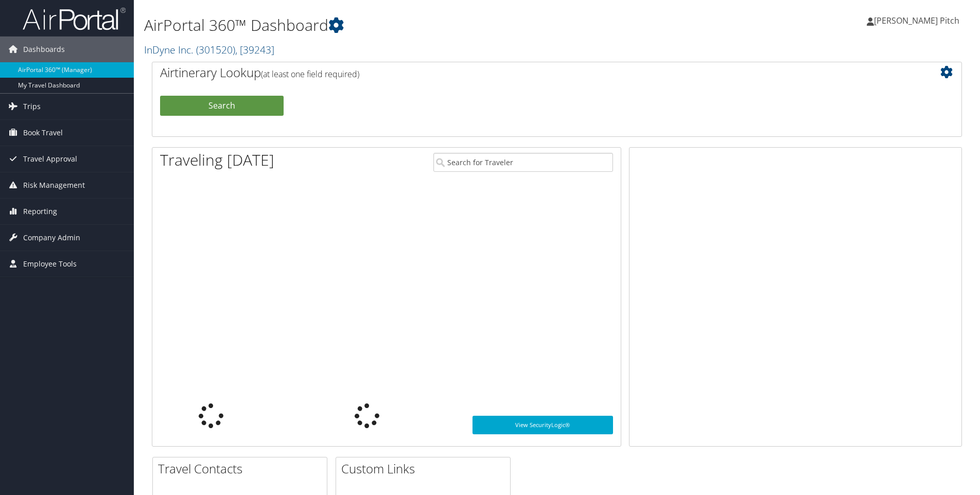  Describe the element at coordinates (543, 425) in the screenshot. I see `a: View SecurityLogic®` at that location.